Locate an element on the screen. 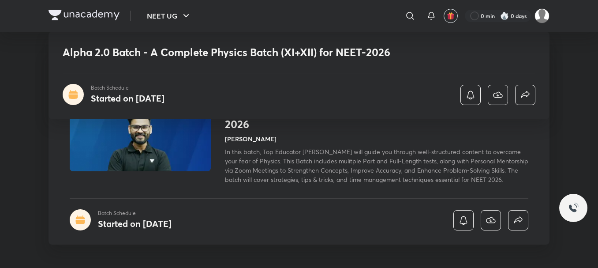 This screenshot has width=598, height=268. button: NEET UG is located at coordinates (169, 16).